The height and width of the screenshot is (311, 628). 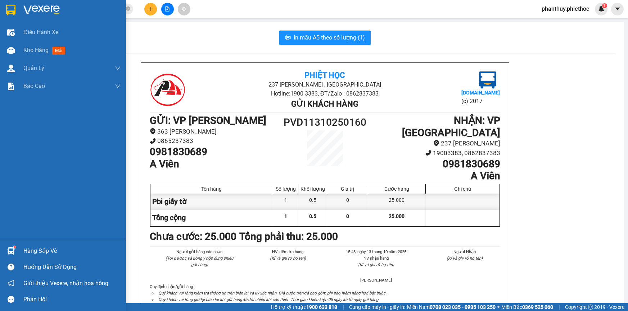 What do you see at coordinates (451, 307) in the screenshot?
I see `span: Miền Nam` at bounding box center [451, 307].